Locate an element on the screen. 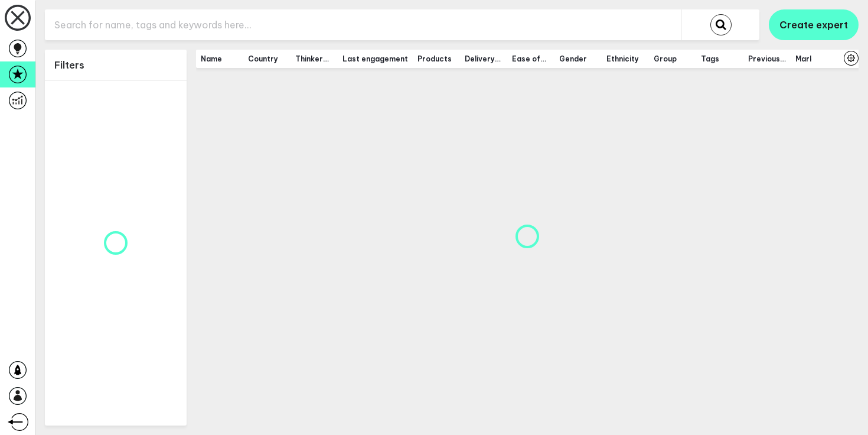  span: Create expert is located at coordinates (814, 25).